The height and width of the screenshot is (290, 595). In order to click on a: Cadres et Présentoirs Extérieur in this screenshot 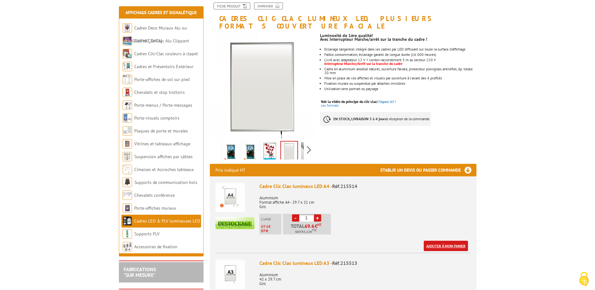, I will do `click(164, 66)`.